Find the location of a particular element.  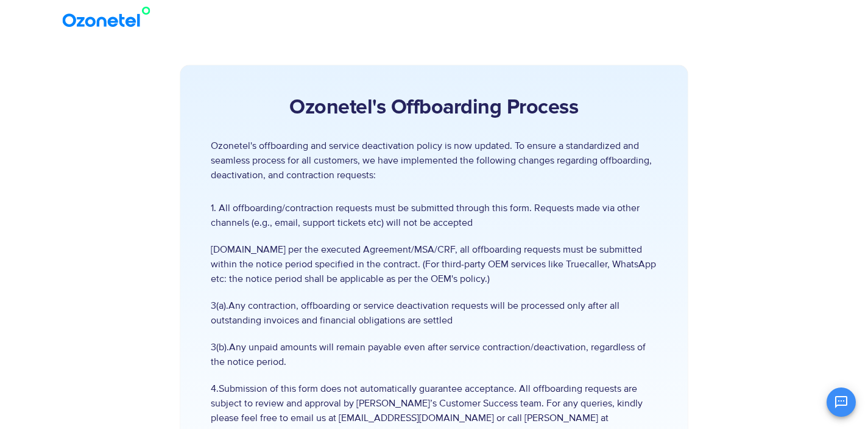

button: Open chat is located at coordinates (841, 401).